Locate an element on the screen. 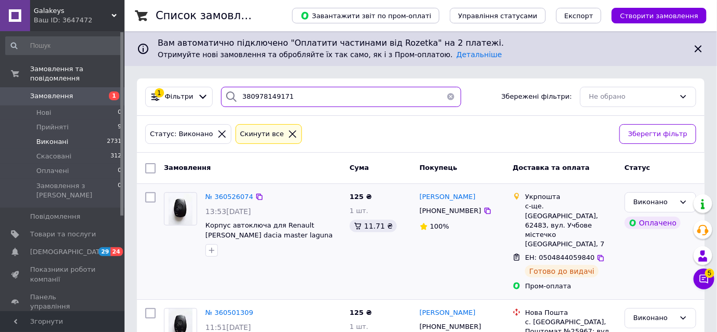  span: Доставка та оплата is located at coordinates (551, 167).